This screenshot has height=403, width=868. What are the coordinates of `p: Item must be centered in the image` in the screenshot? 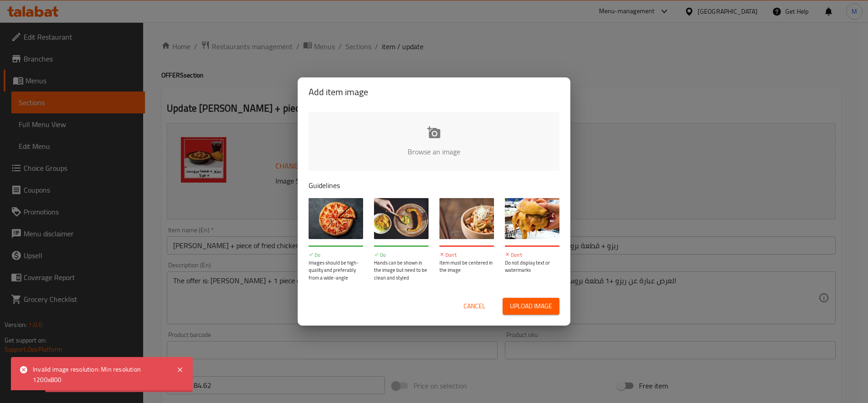 It's located at (467, 266).